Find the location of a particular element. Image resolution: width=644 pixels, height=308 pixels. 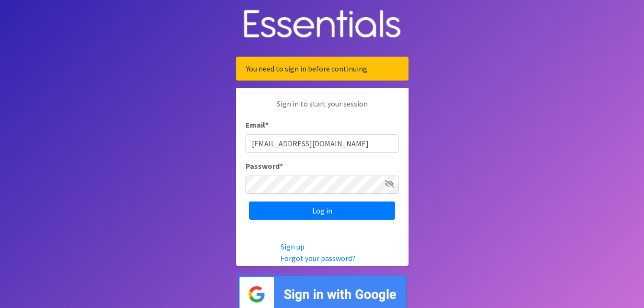

input: Log in is located at coordinates (322, 211).